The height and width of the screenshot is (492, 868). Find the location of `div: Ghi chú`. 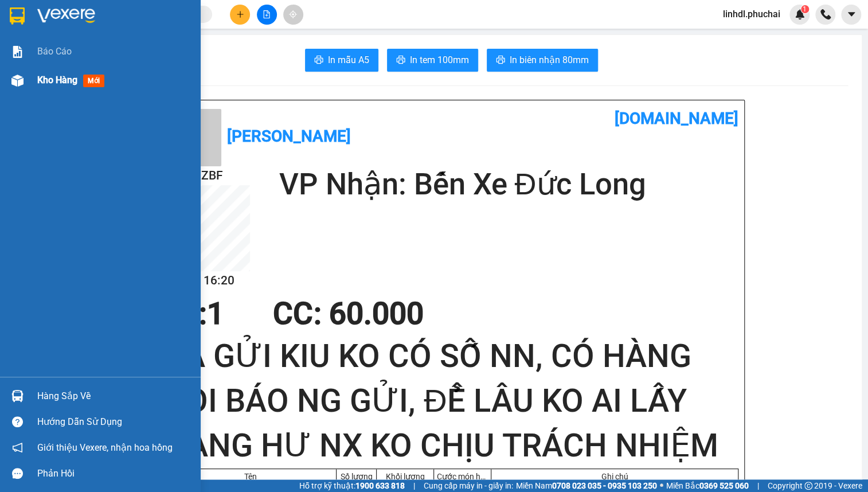

div: Ghi chú is located at coordinates (615, 477).